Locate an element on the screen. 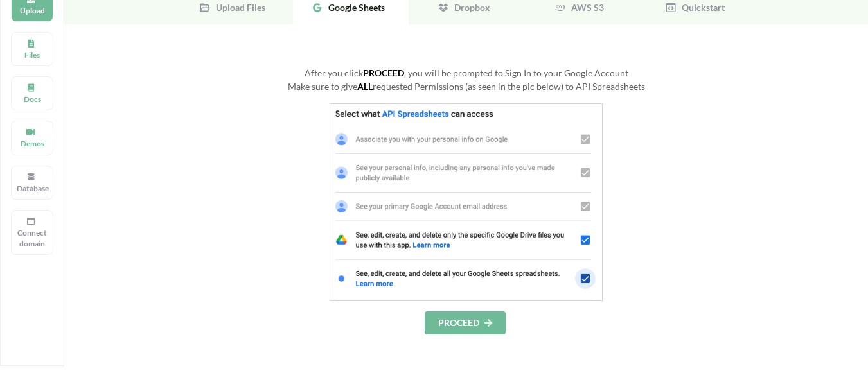 This screenshot has width=868, height=389. u: ALL is located at coordinates (365, 86).